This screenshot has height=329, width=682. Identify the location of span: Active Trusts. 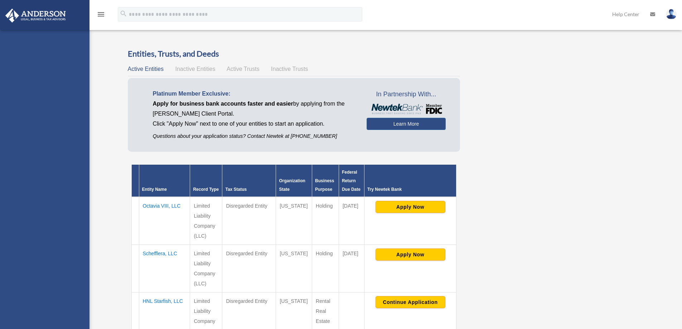
(243, 69).